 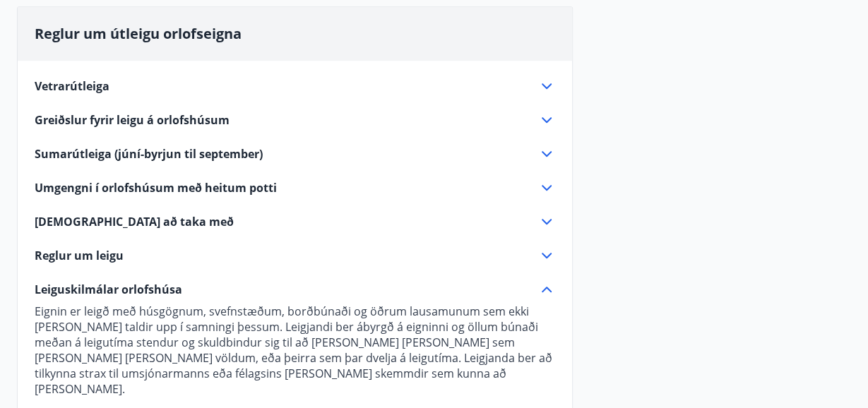 What do you see at coordinates (138, 33) in the screenshot?
I see `span: Reglur um útleigu orlofseigna` at bounding box center [138, 33].